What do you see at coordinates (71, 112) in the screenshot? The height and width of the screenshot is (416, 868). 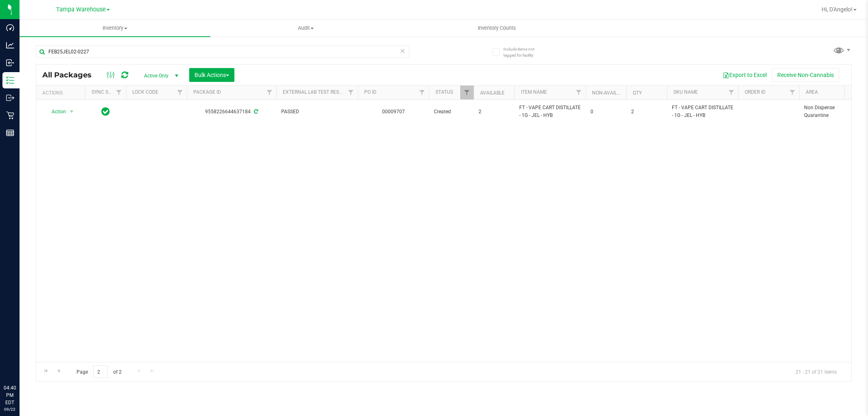 I see `span: select` at bounding box center [71, 112].